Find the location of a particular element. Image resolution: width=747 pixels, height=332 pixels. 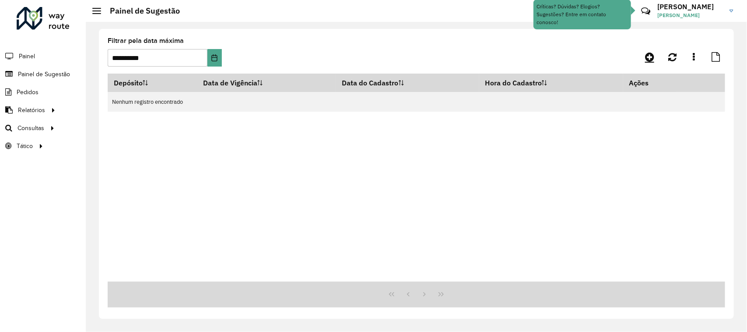

span: Pedidos is located at coordinates (28, 92).